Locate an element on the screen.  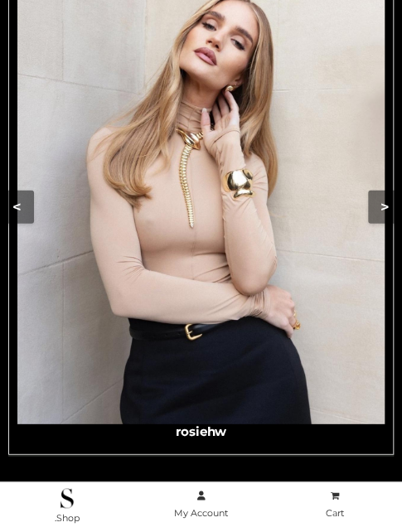
span: .Shop is located at coordinates (67, 518).